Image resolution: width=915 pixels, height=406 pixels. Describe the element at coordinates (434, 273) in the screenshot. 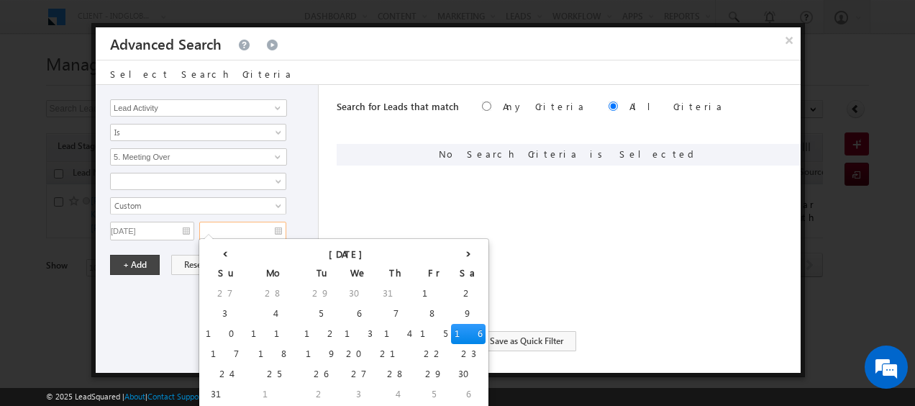

I see `th: Fr` at that location.